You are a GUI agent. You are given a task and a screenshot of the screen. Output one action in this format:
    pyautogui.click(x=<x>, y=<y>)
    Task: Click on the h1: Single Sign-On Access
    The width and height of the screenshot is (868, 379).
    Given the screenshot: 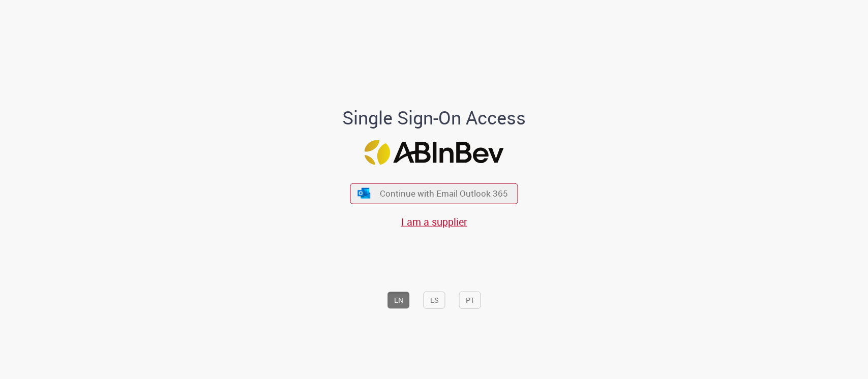 What is the action you would take?
    pyautogui.click(x=433, y=118)
    